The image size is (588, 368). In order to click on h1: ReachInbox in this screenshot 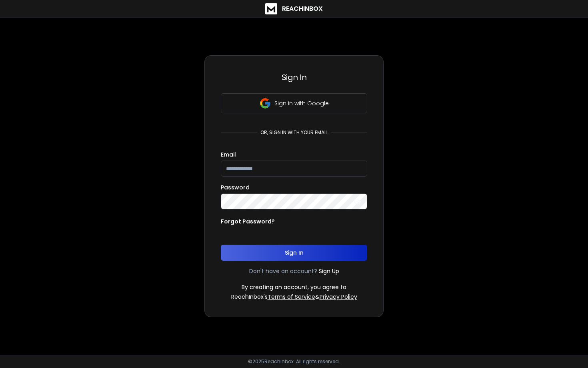, I will do `click(303, 9)`.